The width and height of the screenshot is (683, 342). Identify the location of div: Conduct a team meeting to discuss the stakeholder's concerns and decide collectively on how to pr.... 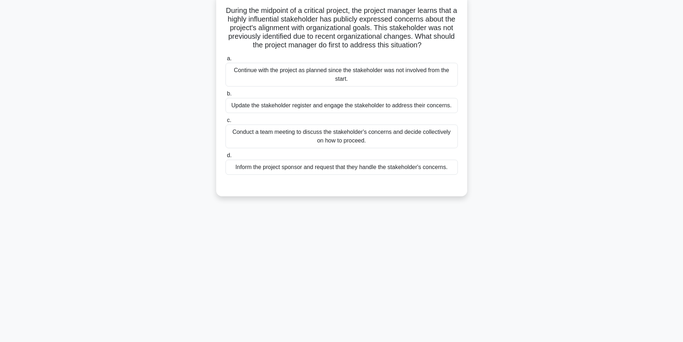
(342, 136).